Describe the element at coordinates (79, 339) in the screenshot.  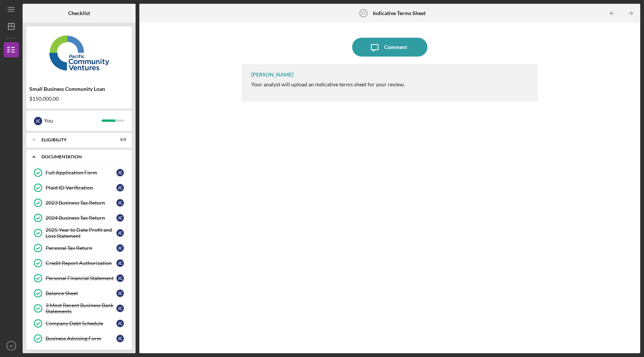
I see `a: Business Advising FormJC` at that location.